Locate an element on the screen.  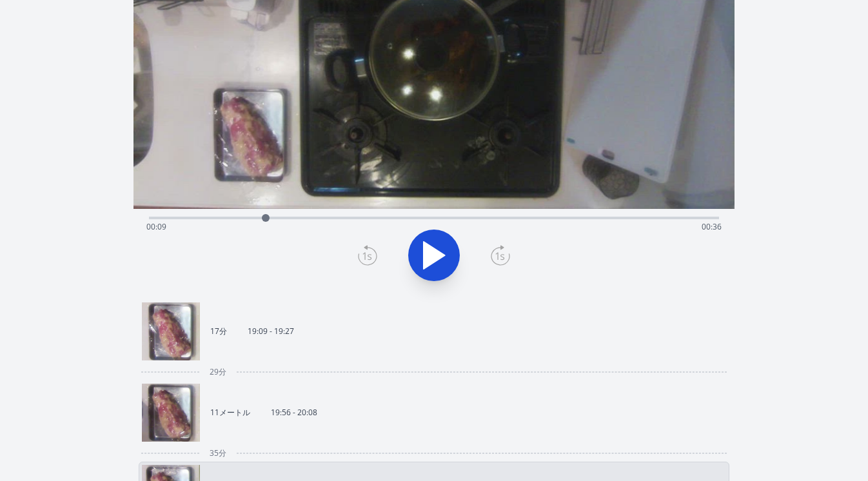
img: 250815105726_thumb.jpeg is located at coordinates (171, 413).